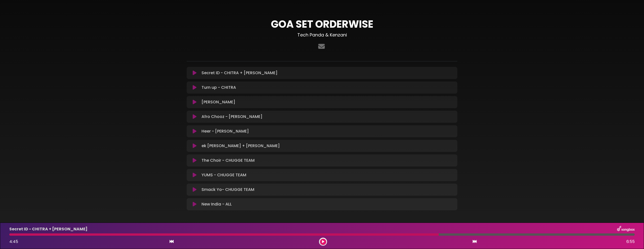 This screenshot has height=249, width=644. Describe the element at coordinates (322, 24) in the screenshot. I see `h1: GOA SET ORDERWISE` at that location.